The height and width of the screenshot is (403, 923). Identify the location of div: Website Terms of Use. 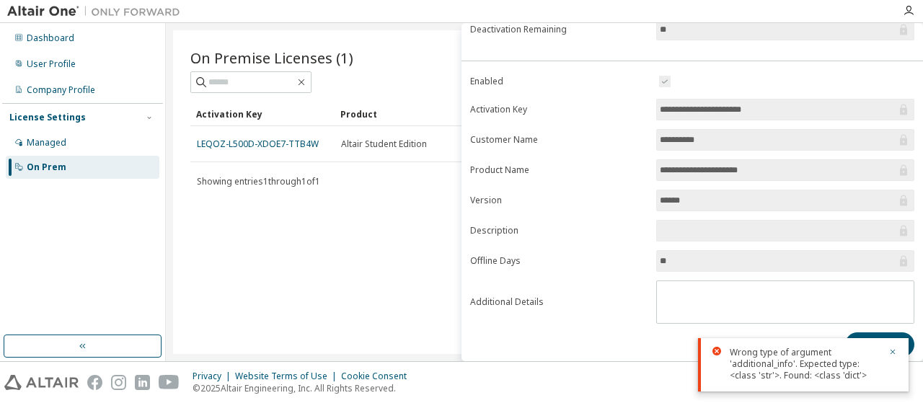
(288, 376).